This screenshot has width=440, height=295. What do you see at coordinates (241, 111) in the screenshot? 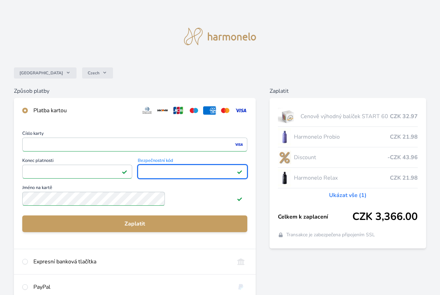
I see `img: visa.svg` at bounding box center [241, 111].